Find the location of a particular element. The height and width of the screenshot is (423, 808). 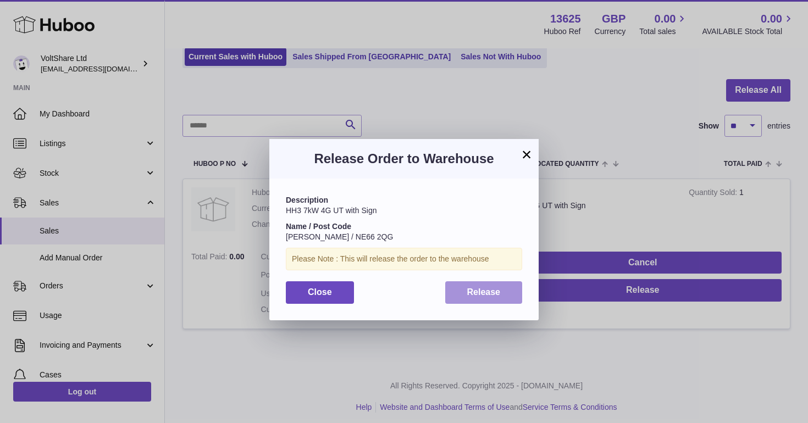

button: Release is located at coordinates (484, 292).